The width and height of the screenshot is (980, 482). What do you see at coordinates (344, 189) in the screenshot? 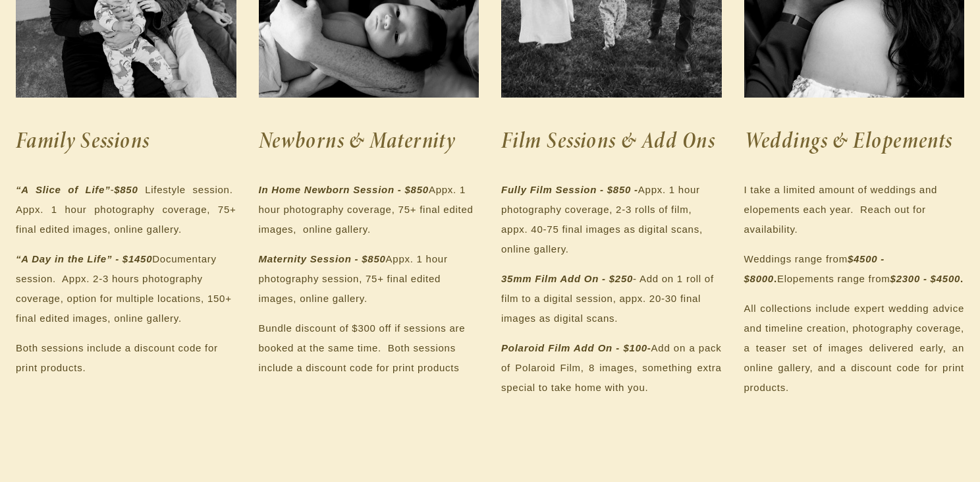
I see `em: In Home Newborn Session - $850` at bounding box center [344, 189].